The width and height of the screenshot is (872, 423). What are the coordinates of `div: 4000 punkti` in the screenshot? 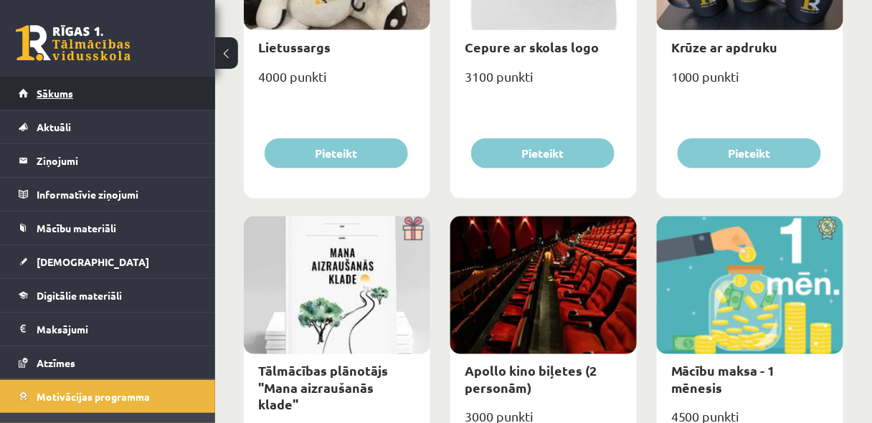 It's located at (337, 82).